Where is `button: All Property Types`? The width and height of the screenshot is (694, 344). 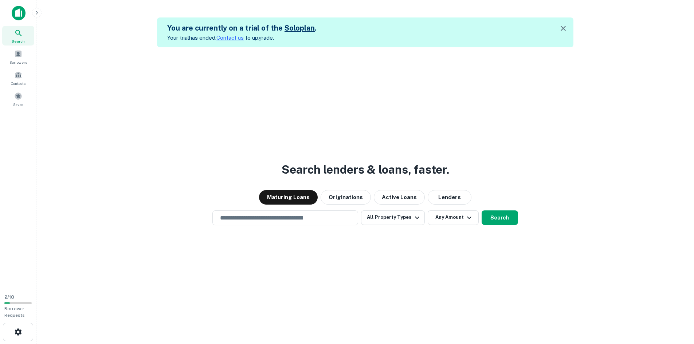
button: All Property Types is located at coordinates (393, 218).